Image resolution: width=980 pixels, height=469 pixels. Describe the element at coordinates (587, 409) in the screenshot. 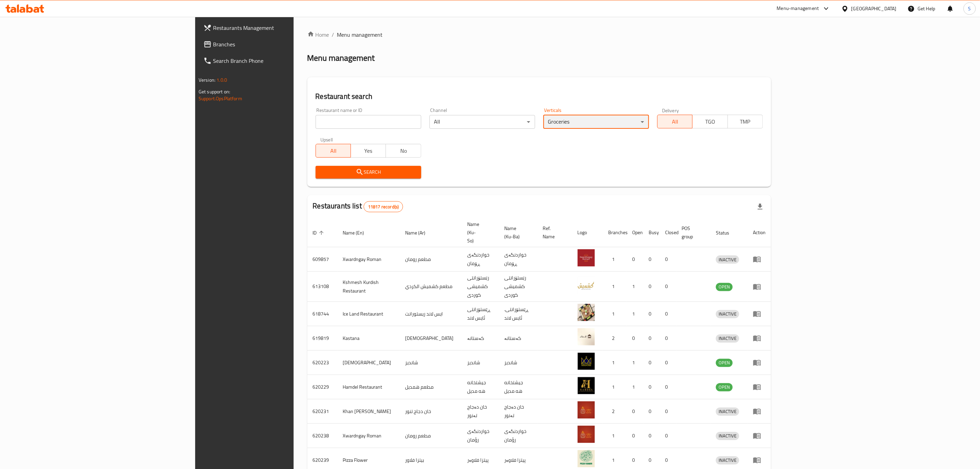

I see `img: Khan Dejaj Tanoor` at that location.